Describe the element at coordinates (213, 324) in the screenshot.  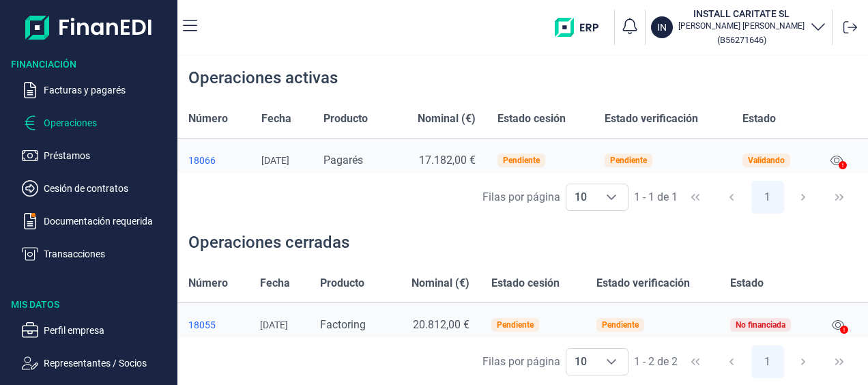
I see `div: 18055` at that location.